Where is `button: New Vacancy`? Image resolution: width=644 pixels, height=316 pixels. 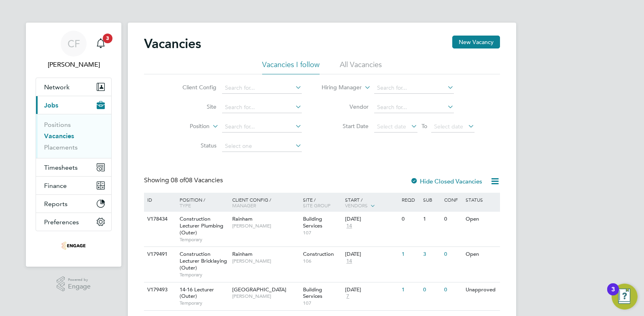 button: New Vacancy is located at coordinates (476, 42).